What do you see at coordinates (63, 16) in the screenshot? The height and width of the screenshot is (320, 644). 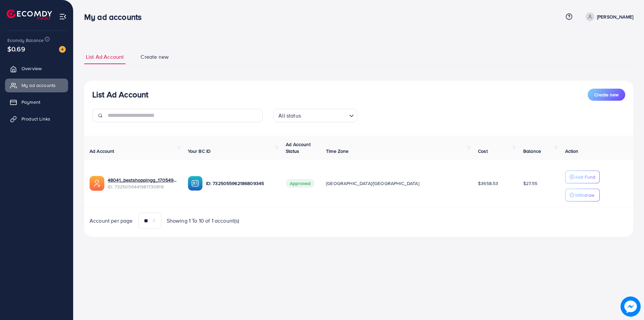 I see `img: menu` at bounding box center [63, 16].